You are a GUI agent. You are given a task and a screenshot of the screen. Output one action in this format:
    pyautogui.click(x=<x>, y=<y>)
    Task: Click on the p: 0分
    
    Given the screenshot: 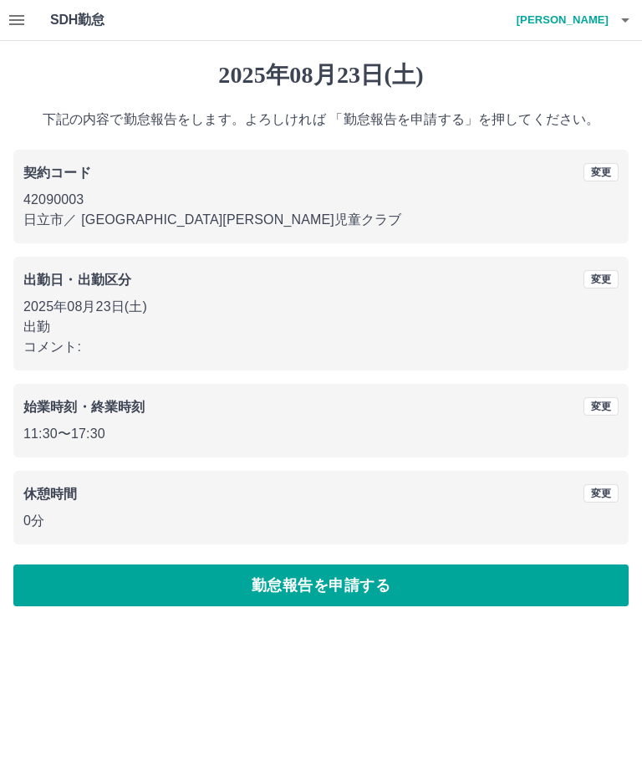 What is the action you would take?
    pyautogui.click(x=321, y=521)
    